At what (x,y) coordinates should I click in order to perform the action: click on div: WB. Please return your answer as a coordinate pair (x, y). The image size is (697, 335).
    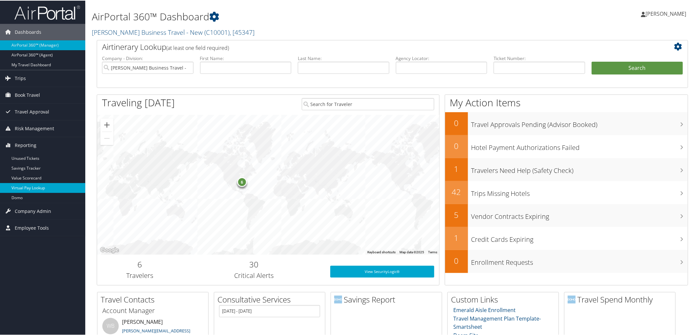
    Looking at the image, I should click on (111, 326).